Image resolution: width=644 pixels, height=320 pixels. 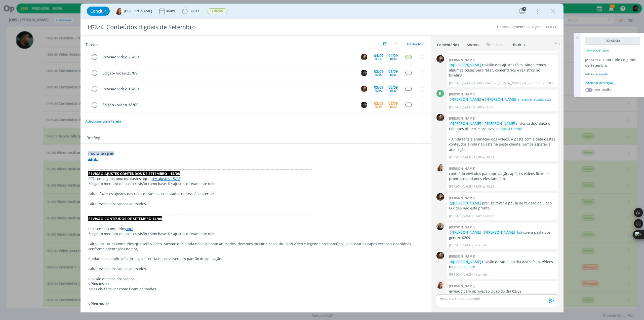 I want to click on div: 10:30, so click(x=393, y=59).